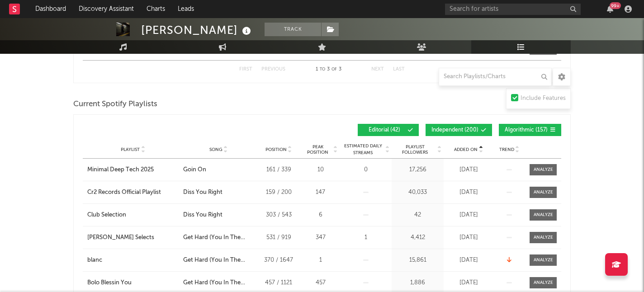  I want to click on div: 0, so click(365, 170).